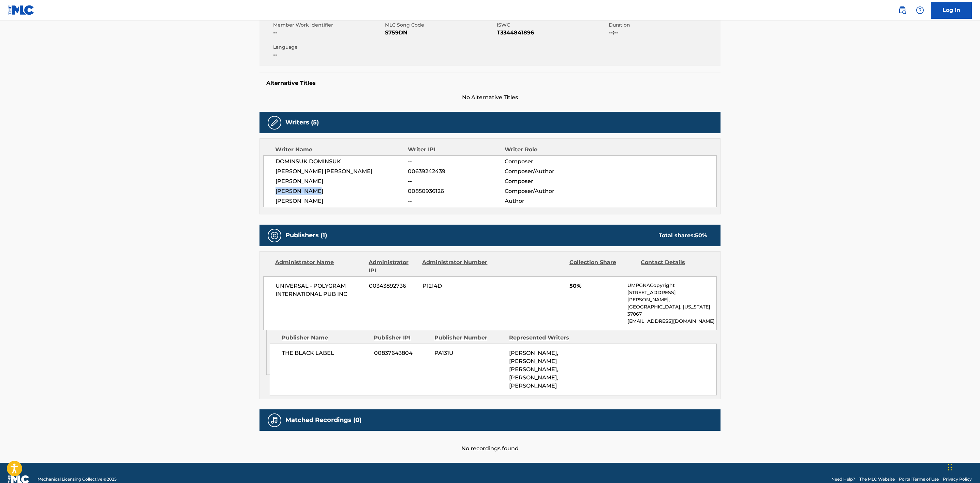  What do you see at coordinates (456, 191) in the screenshot?
I see `span: 00850936126` at bounding box center [456, 191].